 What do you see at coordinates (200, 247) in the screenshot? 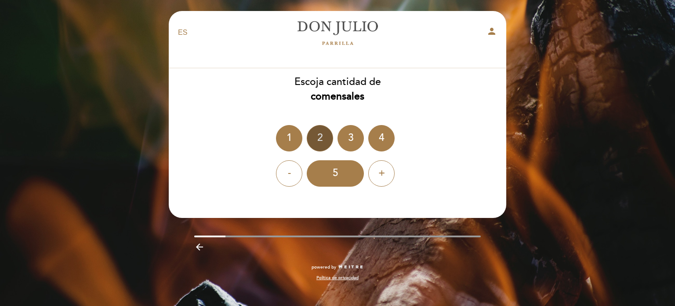
I see `i: arrow_backward` at bounding box center [200, 247].